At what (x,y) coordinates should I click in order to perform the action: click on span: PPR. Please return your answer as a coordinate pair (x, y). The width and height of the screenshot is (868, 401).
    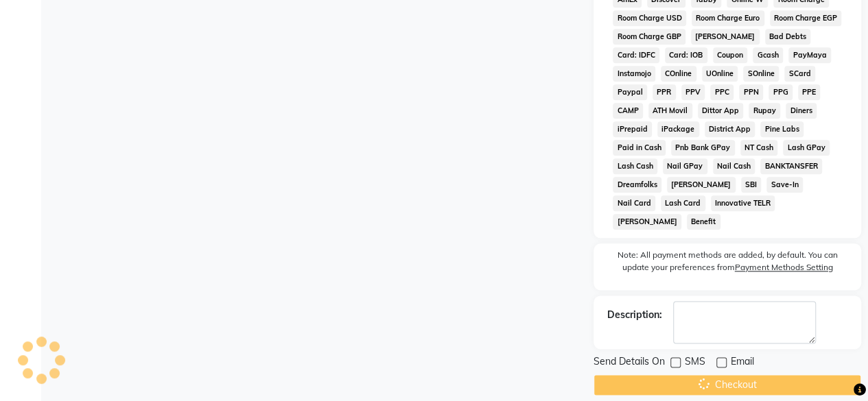
    Looking at the image, I should click on (664, 91).